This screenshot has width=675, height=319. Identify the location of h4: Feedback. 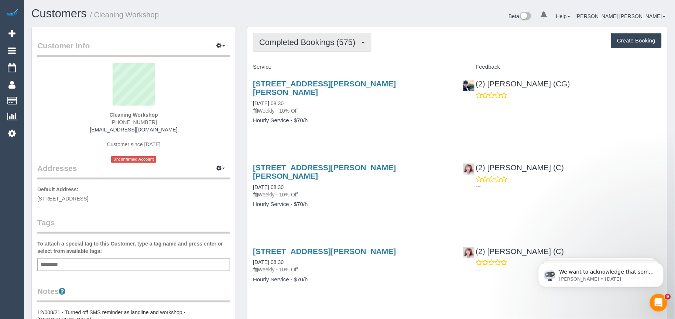
(562, 67).